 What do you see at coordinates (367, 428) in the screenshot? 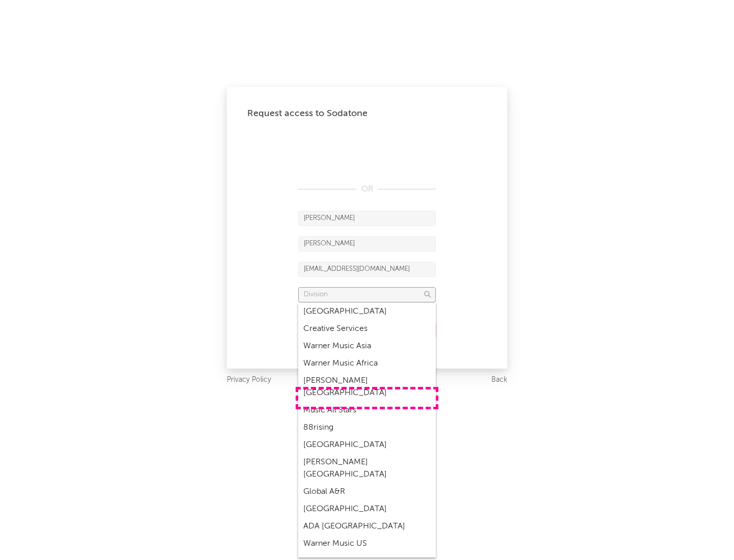
I see `div: 88rising` at bounding box center [367, 428].